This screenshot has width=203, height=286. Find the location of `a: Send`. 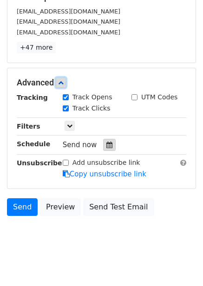

a: Send is located at coordinates (22, 207).